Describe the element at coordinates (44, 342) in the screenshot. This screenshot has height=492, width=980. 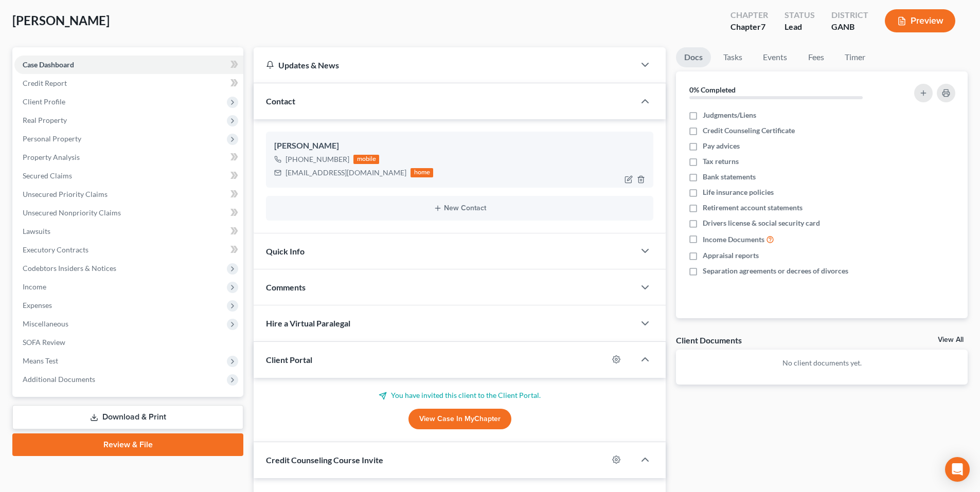
I see `span: SOFA Review` at that location.